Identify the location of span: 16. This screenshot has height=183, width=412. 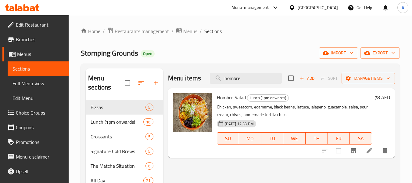
(148, 122).